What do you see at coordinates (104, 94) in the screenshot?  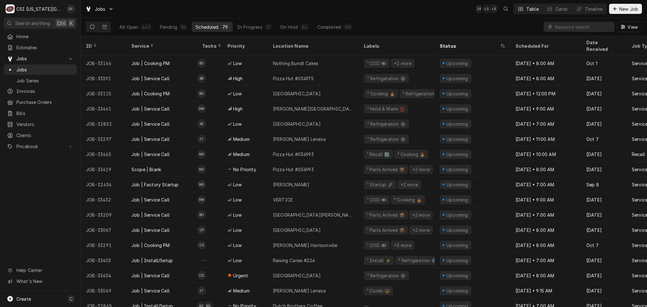 I see `div: JOB-33115` at bounding box center [104, 94].